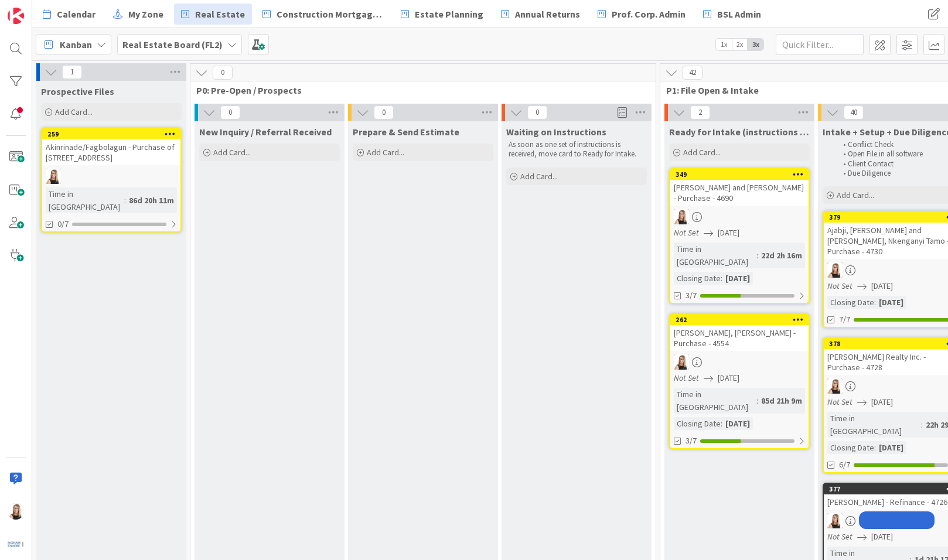  Describe the element at coordinates (556, 132) in the screenshot. I see `span: Waiting on Instructions` at that location.